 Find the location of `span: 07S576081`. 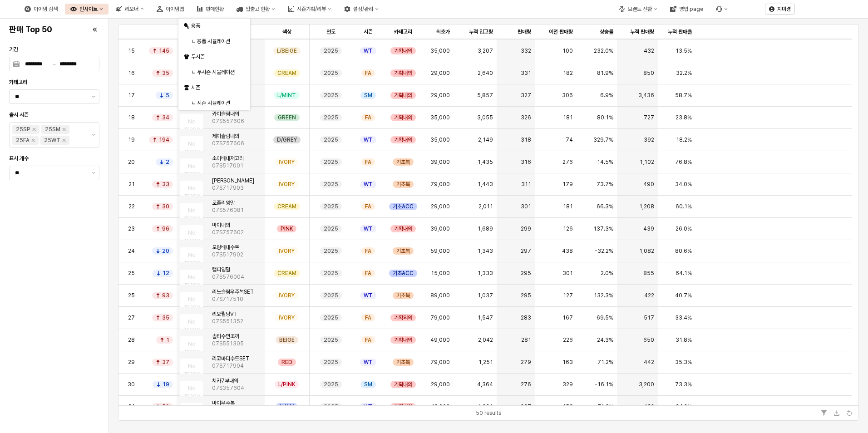

span: 07S576081 is located at coordinates (228, 210).